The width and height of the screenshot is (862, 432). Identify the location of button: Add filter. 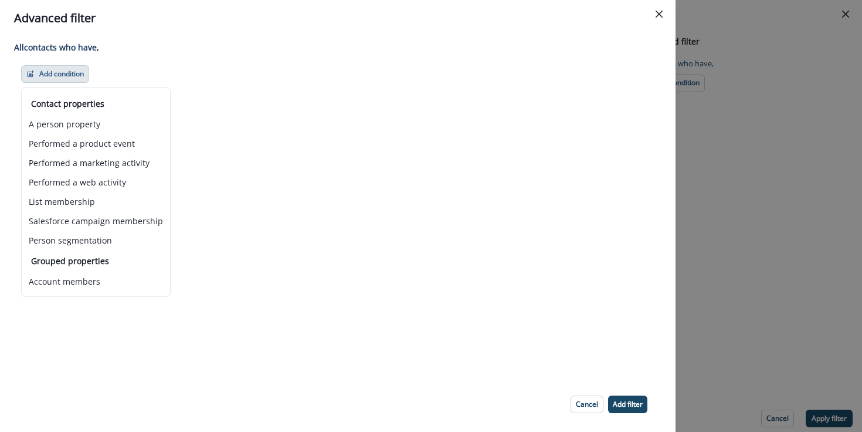
(628, 404).